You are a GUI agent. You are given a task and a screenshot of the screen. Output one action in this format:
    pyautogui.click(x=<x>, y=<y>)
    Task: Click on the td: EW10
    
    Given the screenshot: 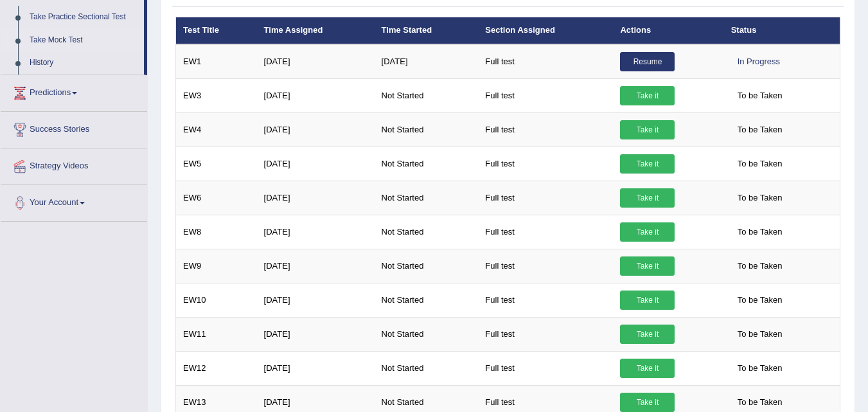 What is the action you would take?
    pyautogui.click(x=217, y=300)
    